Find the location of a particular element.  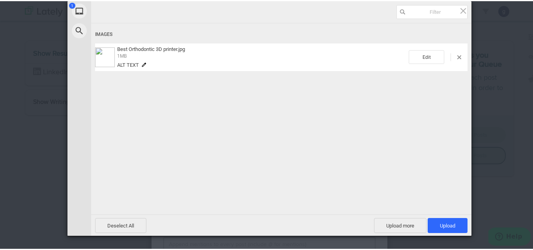

div: Images is located at coordinates (281, 33).